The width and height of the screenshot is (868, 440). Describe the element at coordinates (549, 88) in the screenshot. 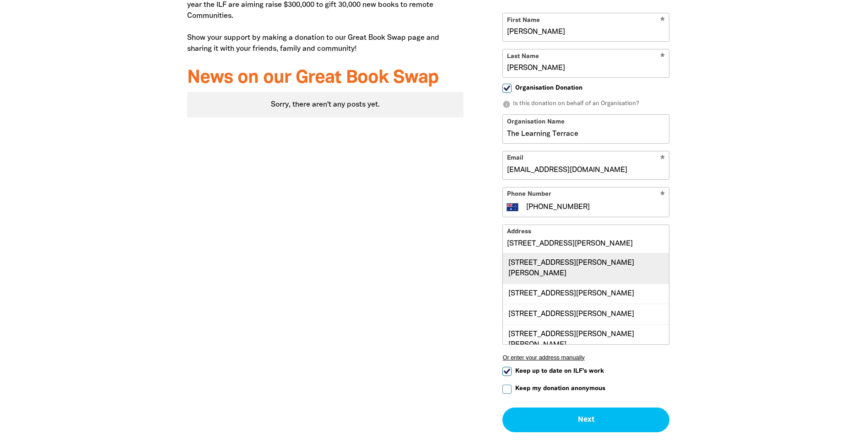

I see `span: Organisation Donation` at that location.